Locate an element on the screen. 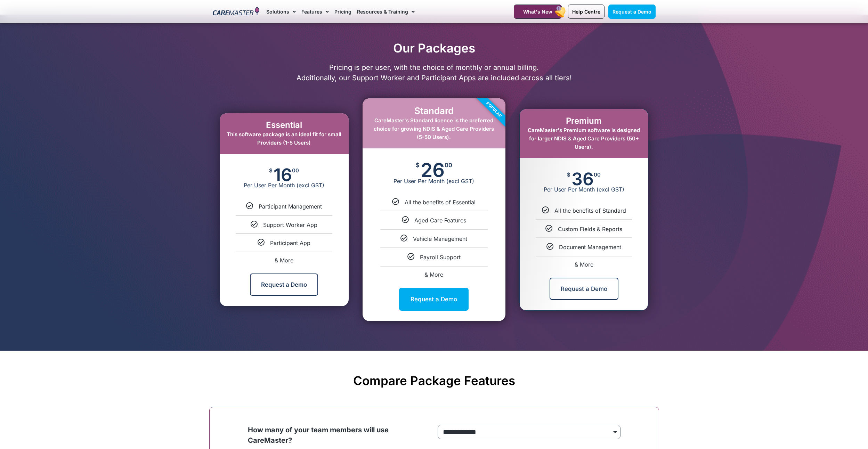 The image size is (868, 449). span: Participant App is located at coordinates (290, 243).